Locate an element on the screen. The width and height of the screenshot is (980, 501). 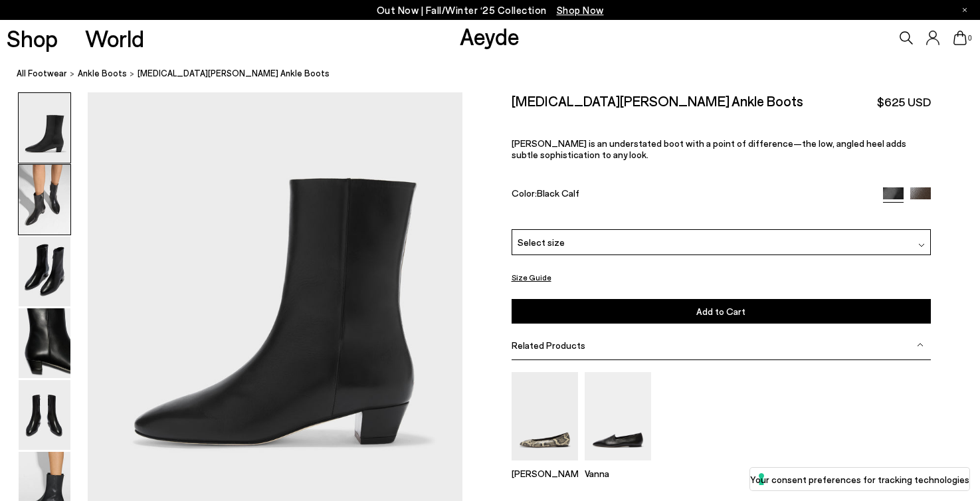
label: Your consent preferences for tracking technologies is located at coordinates (859, 479).